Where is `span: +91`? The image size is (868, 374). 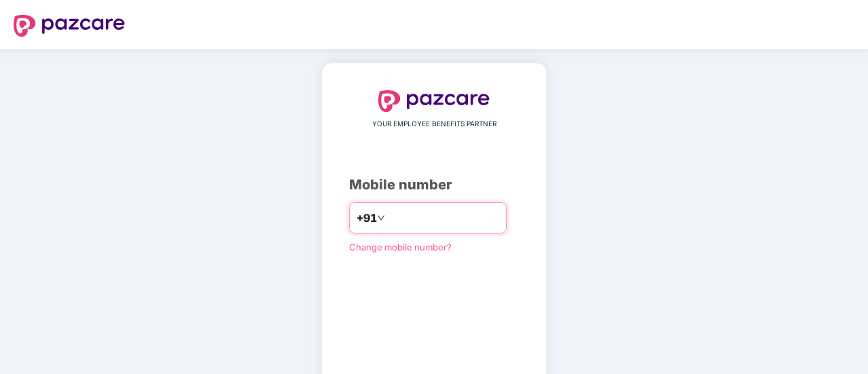
span: +91 is located at coordinates (366, 218).